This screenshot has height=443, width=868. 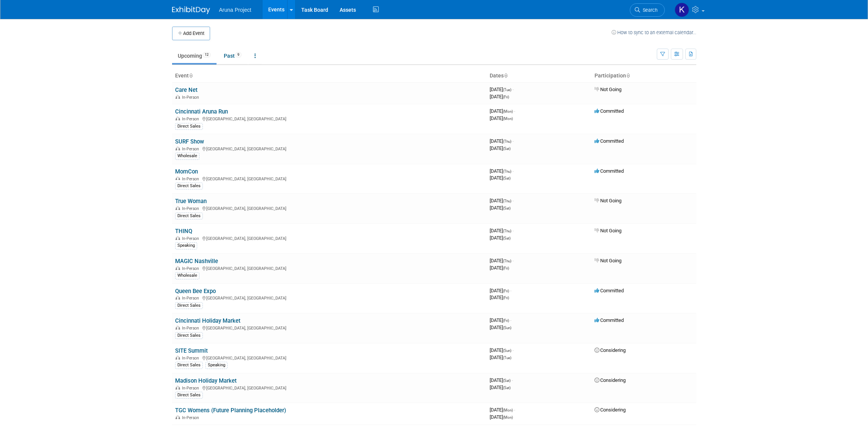 What do you see at coordinates (191, 201) in the screenshot?
I see `a: True Woman` at bounding box center [191, 201].